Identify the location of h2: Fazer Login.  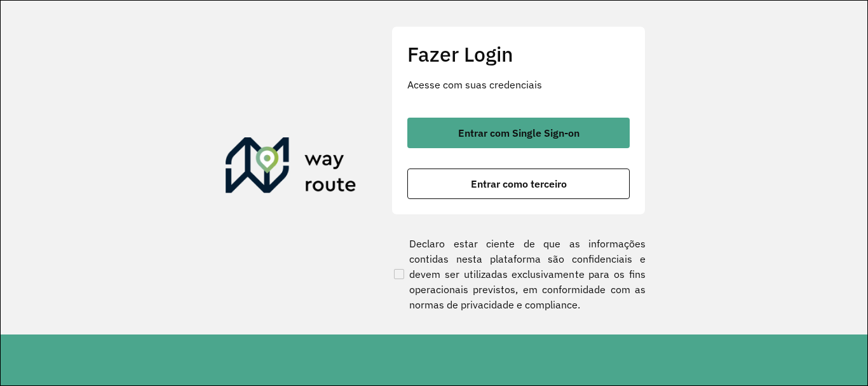
(519, 54).